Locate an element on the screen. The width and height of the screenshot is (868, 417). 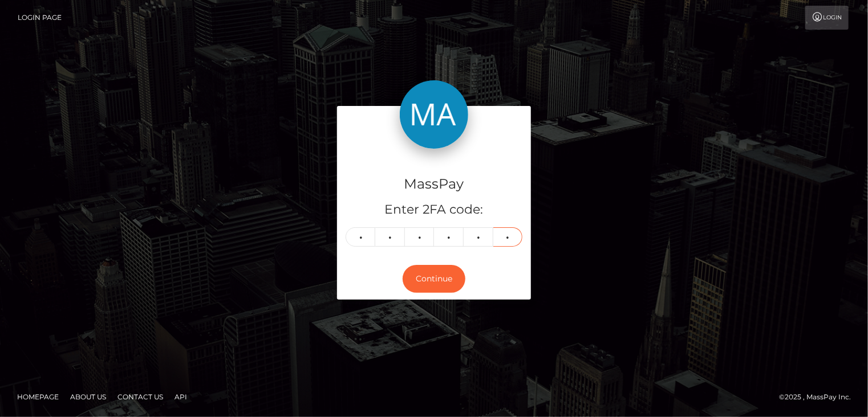
button: Continue is located at coordinates (434, 278).